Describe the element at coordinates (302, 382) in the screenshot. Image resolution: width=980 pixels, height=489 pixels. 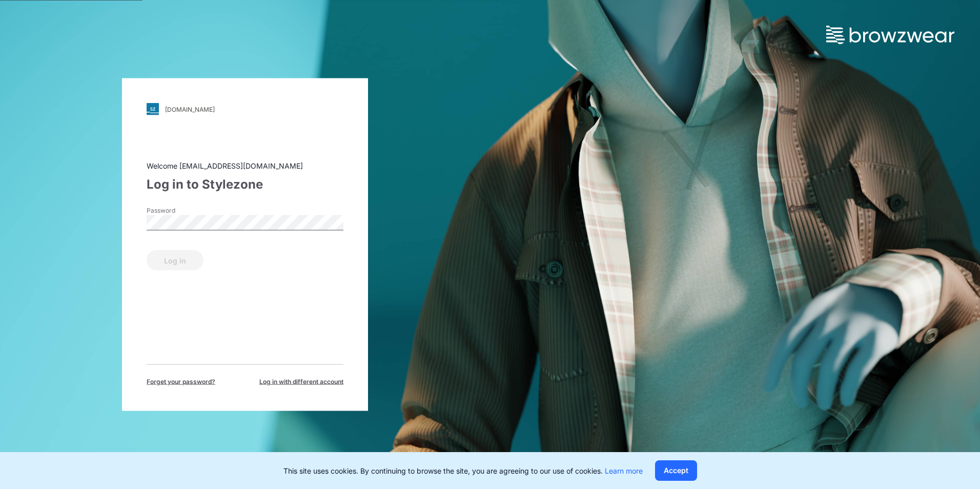
I see `span: Log in with different account` at that location.